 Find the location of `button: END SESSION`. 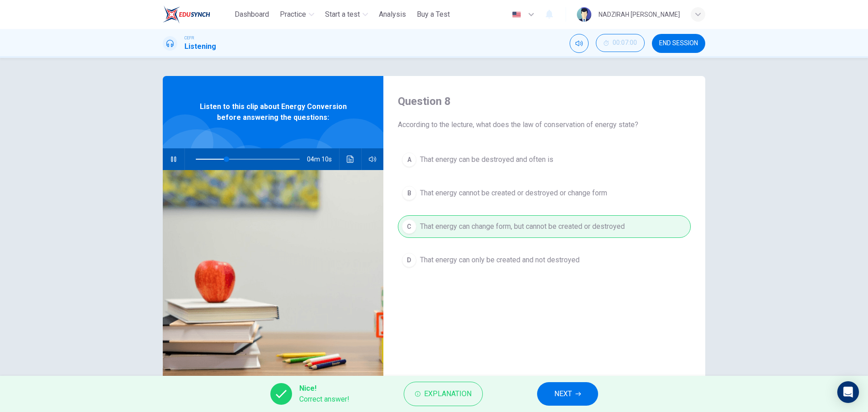

button: END SESSION is located at coordinates (679, 44).